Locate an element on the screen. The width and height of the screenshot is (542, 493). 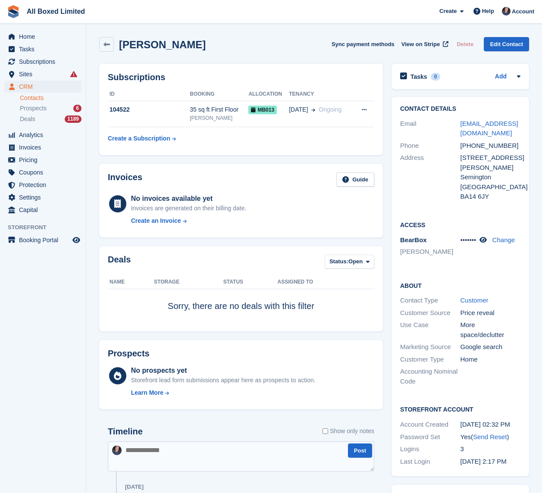
span: Invoices is located at coordinates (45, 147).